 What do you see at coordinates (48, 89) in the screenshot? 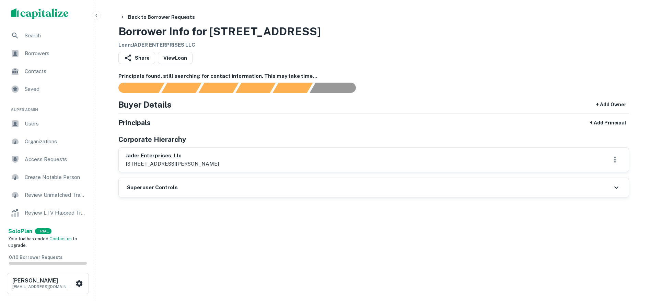
I see `a: Saved` at bounding box center [48, 89].